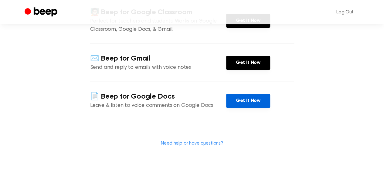 This screenshot has width=384, height=182. What do you see at coordinates (158, 58) in the screenshot?
I see `h4: ✉️ Beep for Gmail` at bounding box center [158, 58].